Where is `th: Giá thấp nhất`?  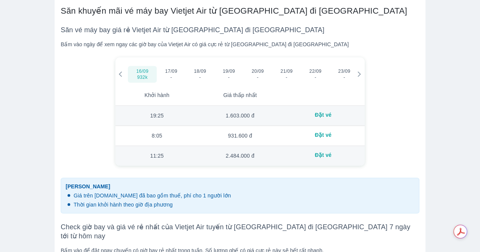 th: Giá thấp nhất is located at coordinates (240, 96).